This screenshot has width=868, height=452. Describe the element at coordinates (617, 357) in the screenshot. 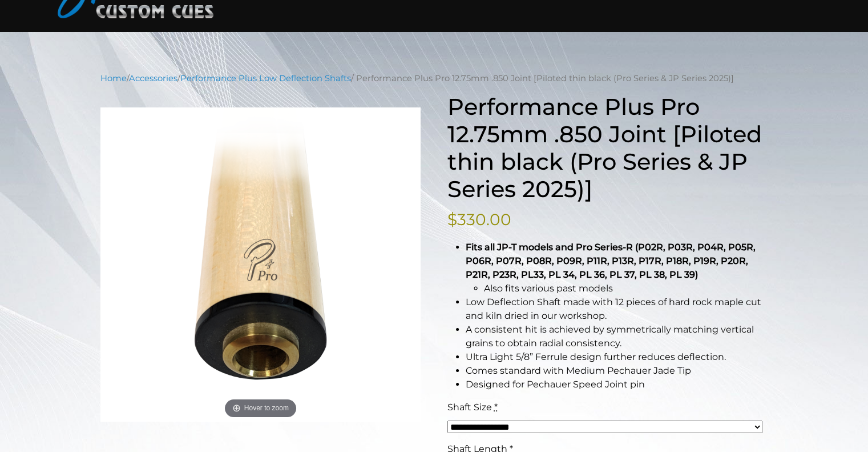

I see `li: Ultra Light 5/8” Ferrule design further reduces deflection.` at that location.